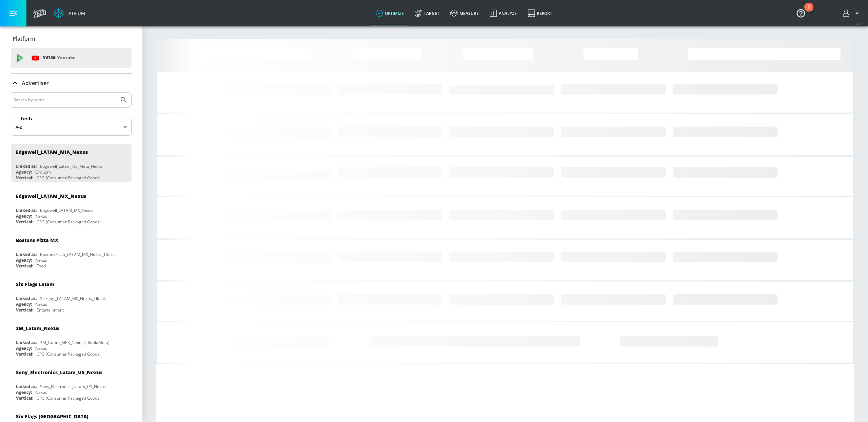 This screenshot has width=868, height=422. Describe the element at coordinates (75, 342) in the screenshot. I see `div: 3M_Latam_MEX_Nexus (Tiktok/Meta)` at that location.